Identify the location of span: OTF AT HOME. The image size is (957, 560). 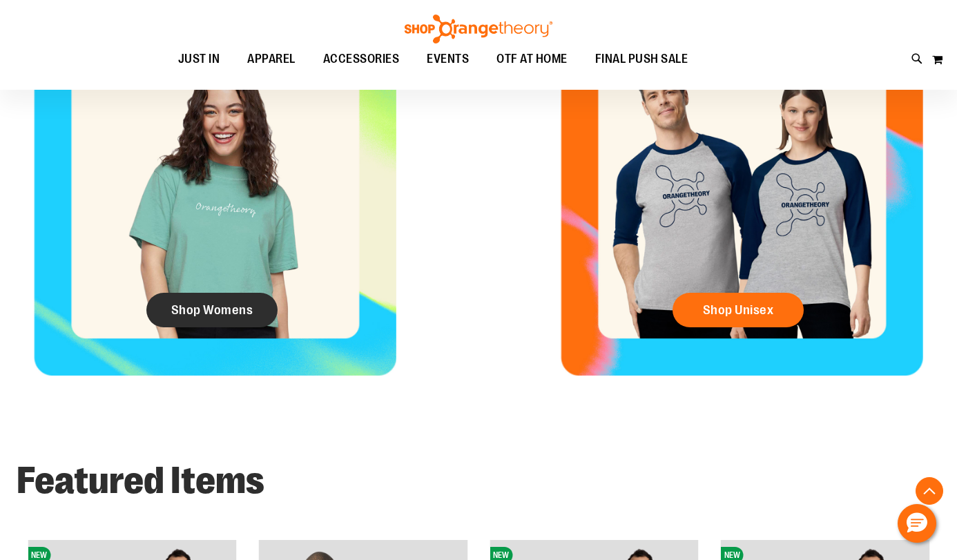
(532, 59).